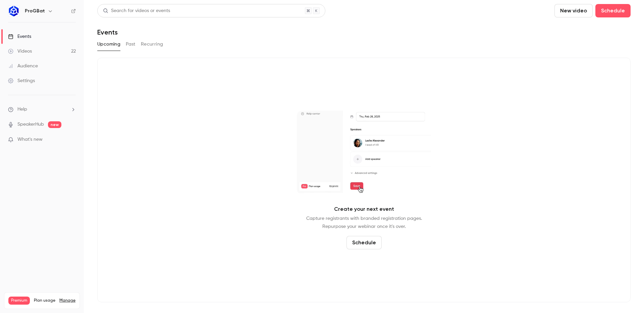 The height and width of the screenshot is (313, 644). Describe the element at coordinates (45, 301) in the screenshot. I see `span: Plan usage` at that location.